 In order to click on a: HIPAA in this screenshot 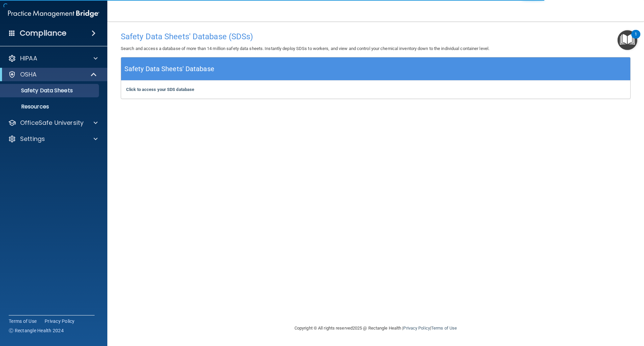, I will do `click(53, 58)`.